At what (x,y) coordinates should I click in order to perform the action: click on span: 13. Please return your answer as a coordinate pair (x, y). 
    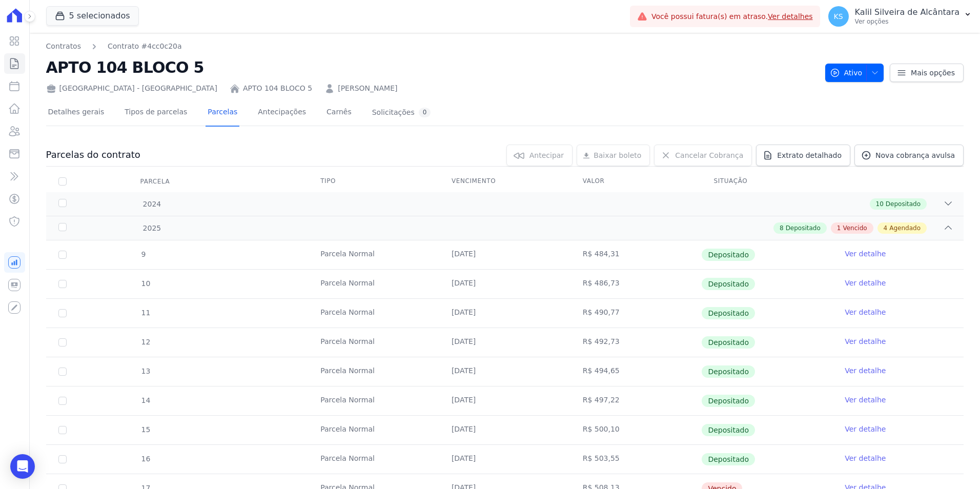
    Looking at the image, I should click on (145, 371).